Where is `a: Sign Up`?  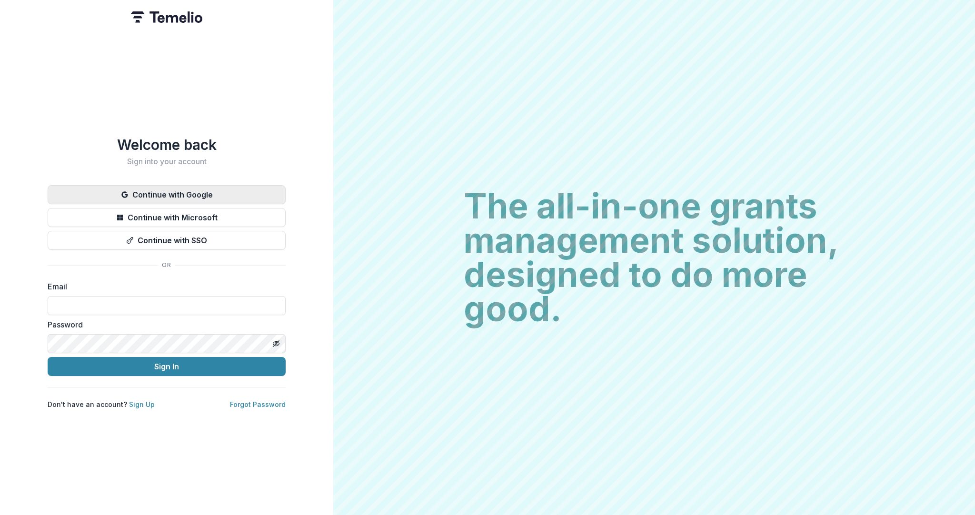
a: Sign Up is located at coordinates (142, 404).